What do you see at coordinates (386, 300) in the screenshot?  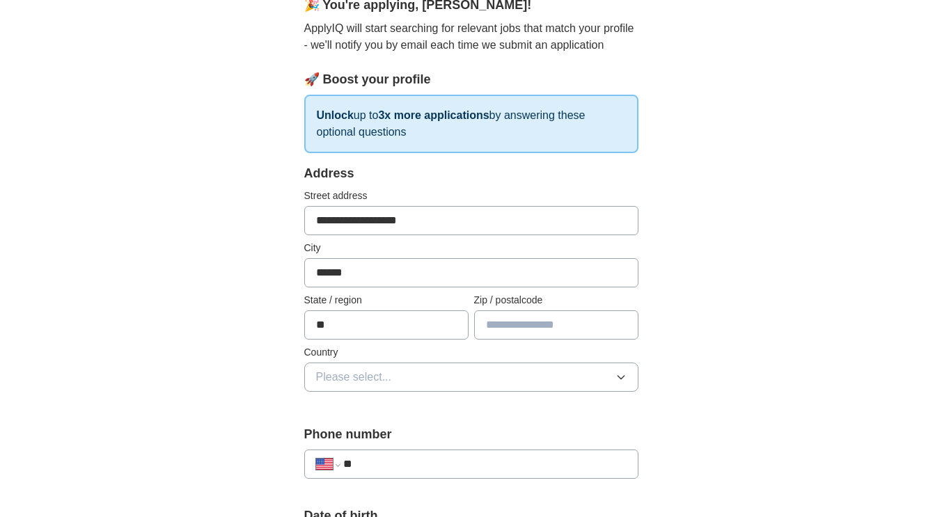 I see `label: State / region` at bounding box center [386, 300].